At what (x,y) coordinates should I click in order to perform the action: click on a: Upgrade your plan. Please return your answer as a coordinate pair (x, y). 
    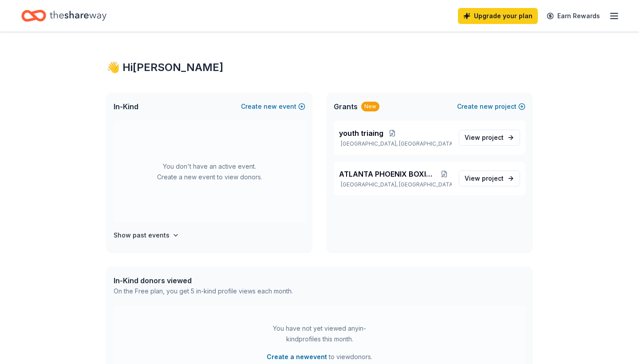
    Looking at the image, I should click on (498, 16).